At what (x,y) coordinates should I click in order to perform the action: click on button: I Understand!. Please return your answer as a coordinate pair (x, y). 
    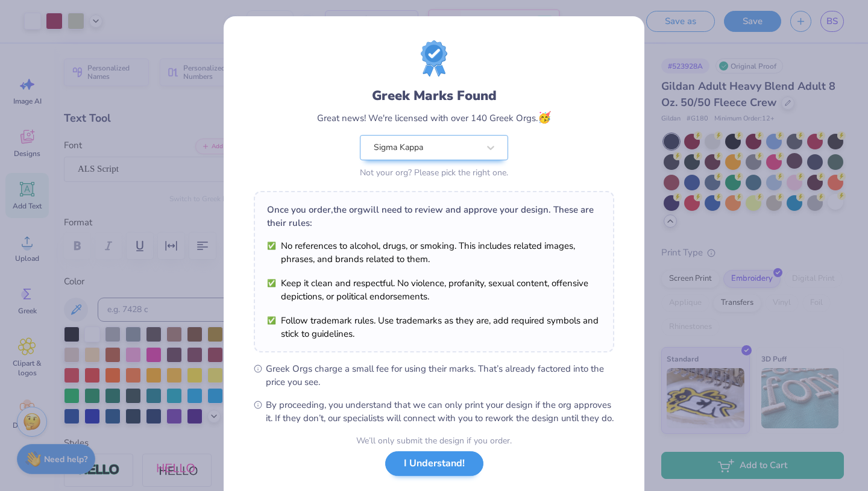
    Looking at the image, I should click on (434, 463).